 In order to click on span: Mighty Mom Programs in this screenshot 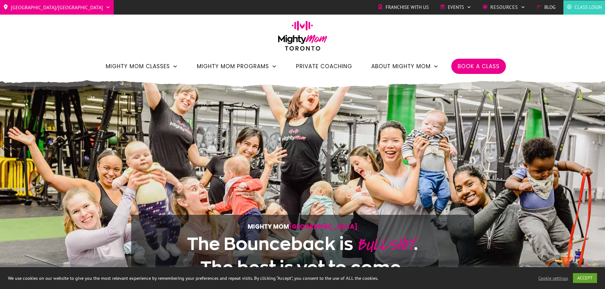, I will do `click(233, 66)`.